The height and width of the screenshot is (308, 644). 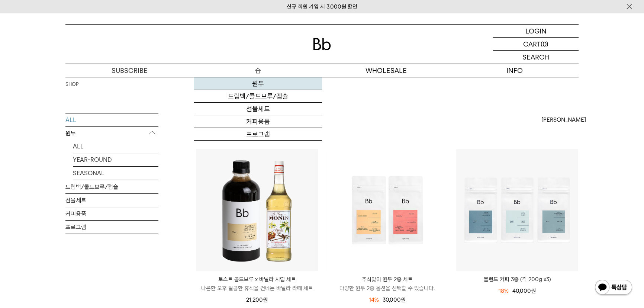 I want to click on p: 원두, so click(x=112, y=134).